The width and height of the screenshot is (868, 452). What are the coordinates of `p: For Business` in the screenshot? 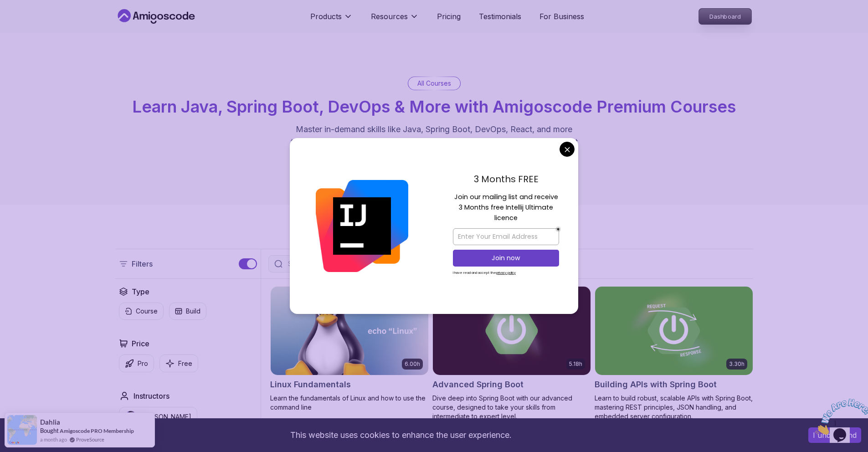 It's located at (561, 16).